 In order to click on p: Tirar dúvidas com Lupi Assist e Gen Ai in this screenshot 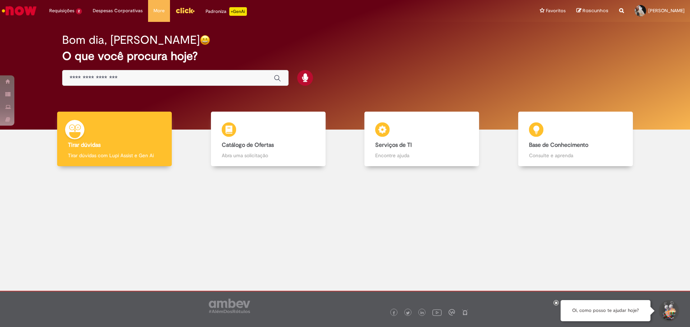, I will do `click(114, 156)`.